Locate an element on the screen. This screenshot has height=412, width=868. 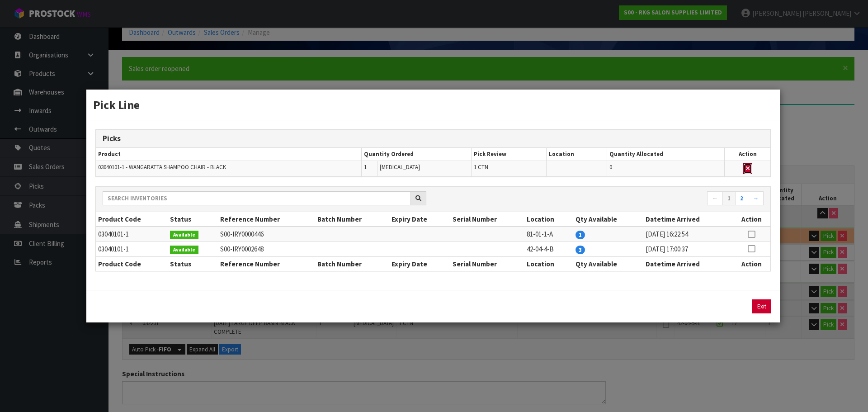
th: Quantity Ordered is located at coordinates (416, 154).